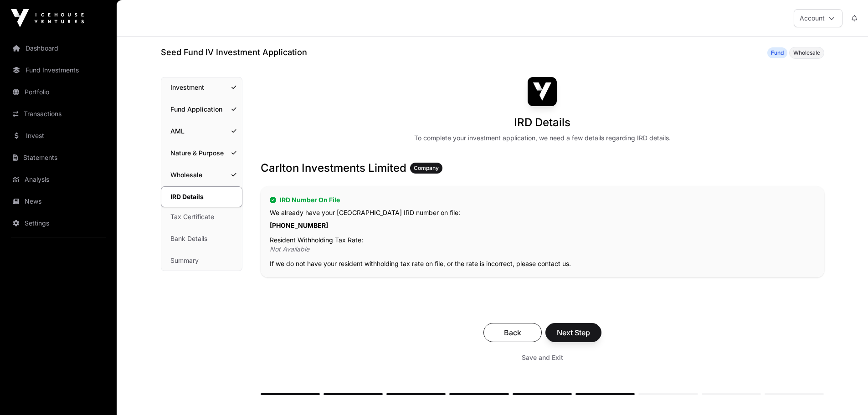 The height and width of the screenshot is (415, 868). I want to click on span: Fund, so click(777, 53).